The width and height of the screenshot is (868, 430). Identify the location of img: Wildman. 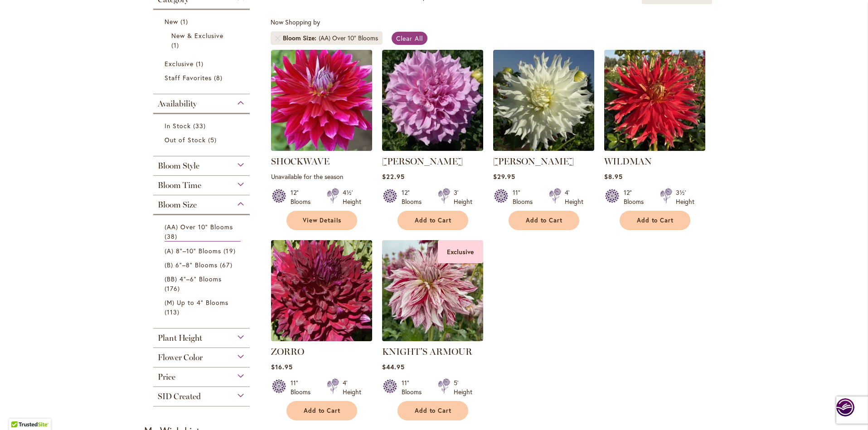
(655, 100).